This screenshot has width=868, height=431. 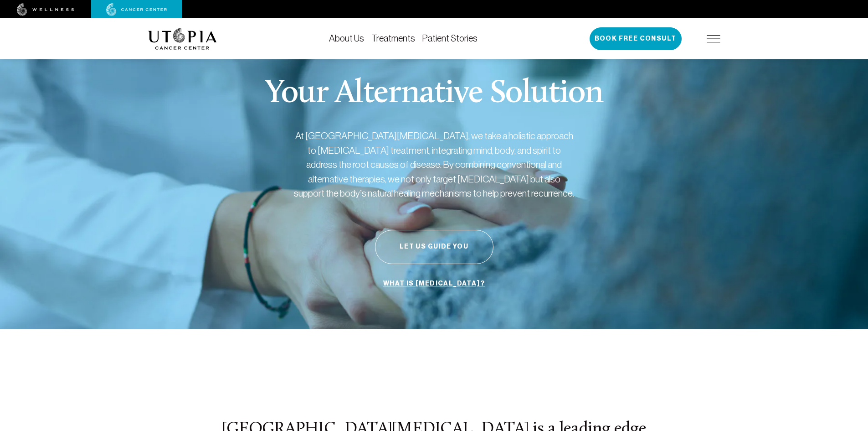 I want to click on p: Your Alternative Solution, so click(x=434, y=94).